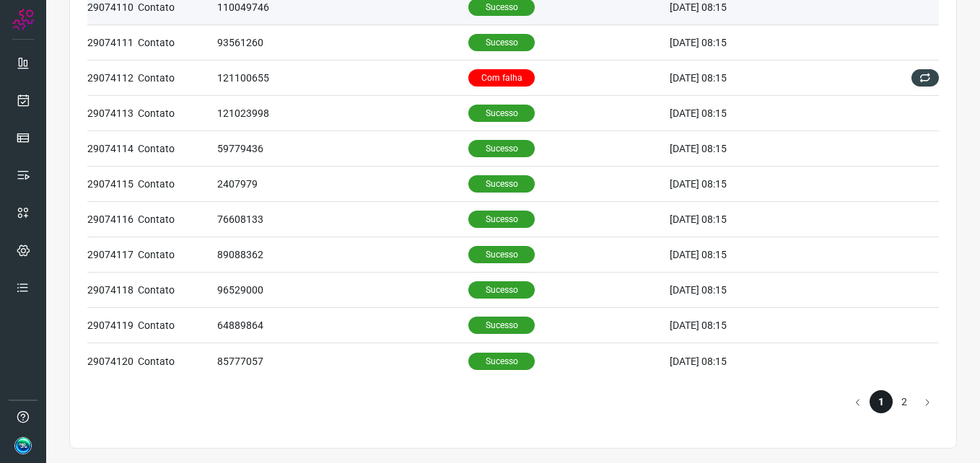  What do you see at coordinates (501, 78) in the screenshot?
I see `p: Com falha` at bounding box center [501, 78].